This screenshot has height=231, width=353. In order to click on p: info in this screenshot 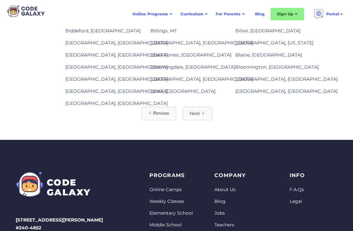, I will do `click(297, 176)`.